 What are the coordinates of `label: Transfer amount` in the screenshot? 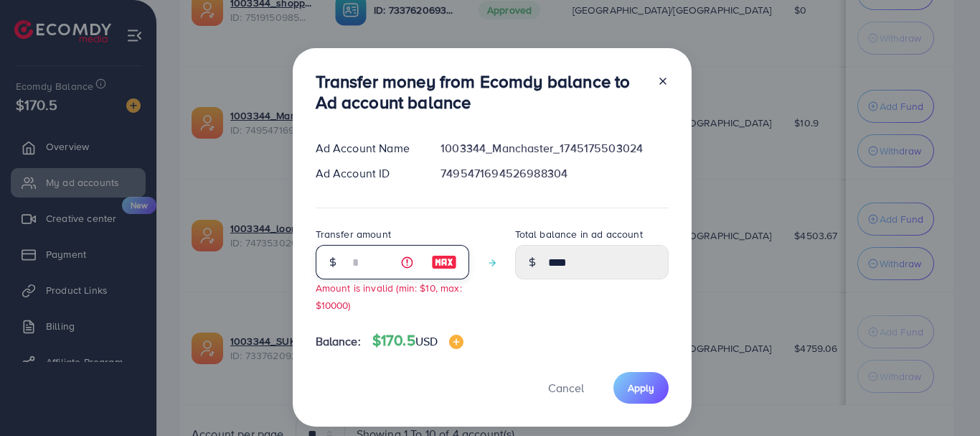 It's located at (353, 234).